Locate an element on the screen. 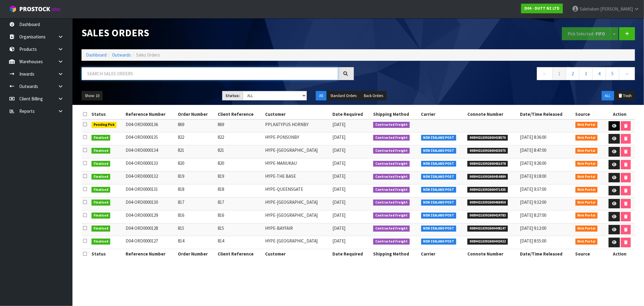  nav: Page navigation is located at coordinates (499, 74).